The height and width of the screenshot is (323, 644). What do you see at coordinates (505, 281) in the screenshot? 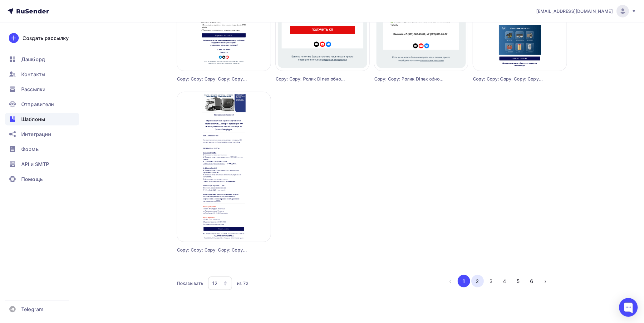
I see `button: Go to page 4` at bounding box center [505, 281].